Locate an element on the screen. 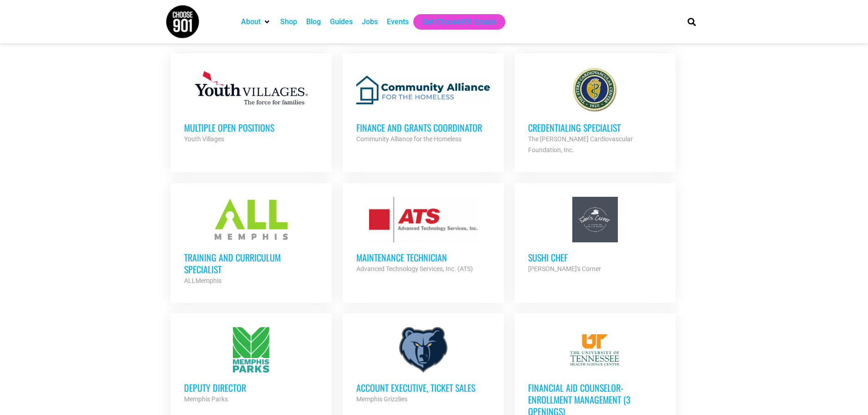 This screenshot has width=868, height=415. h3: Maintenance Technician is located at coordinates (423, 258).